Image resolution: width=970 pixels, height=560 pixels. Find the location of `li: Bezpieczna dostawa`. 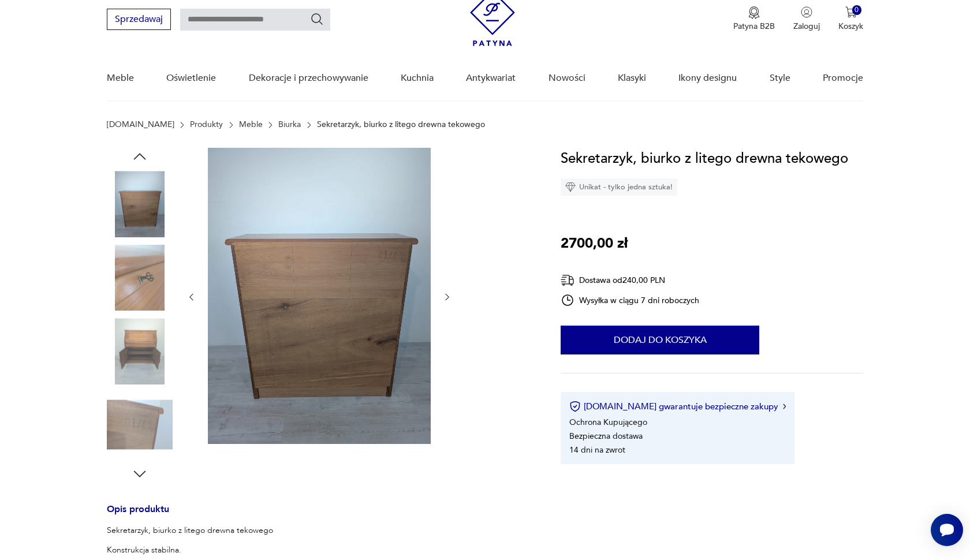

li: Bezpieczna dostawa is located at coordinates (606, 436).